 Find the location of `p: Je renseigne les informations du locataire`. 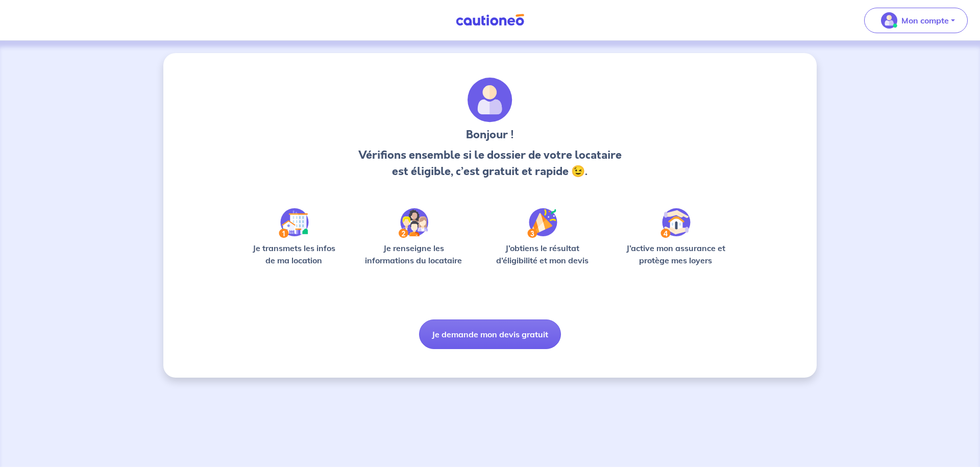

p: Je renseigne les informations du locataire is located at coordinates (413, 254).